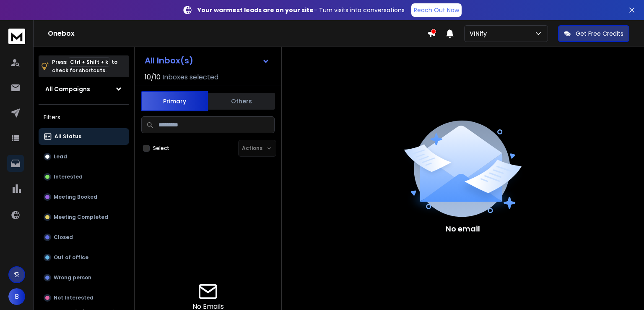 The image size is (644, 310). What do you see at coordinates (153, 78) in the screenshot?
I see `span: 10 / 10` at bounding box center [153, 78].